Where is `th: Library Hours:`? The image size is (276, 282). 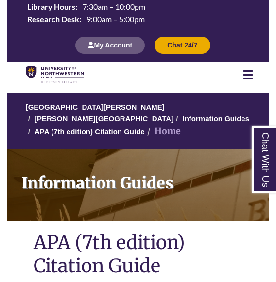 th: Library Hours: is located at coordinates (51, 7).